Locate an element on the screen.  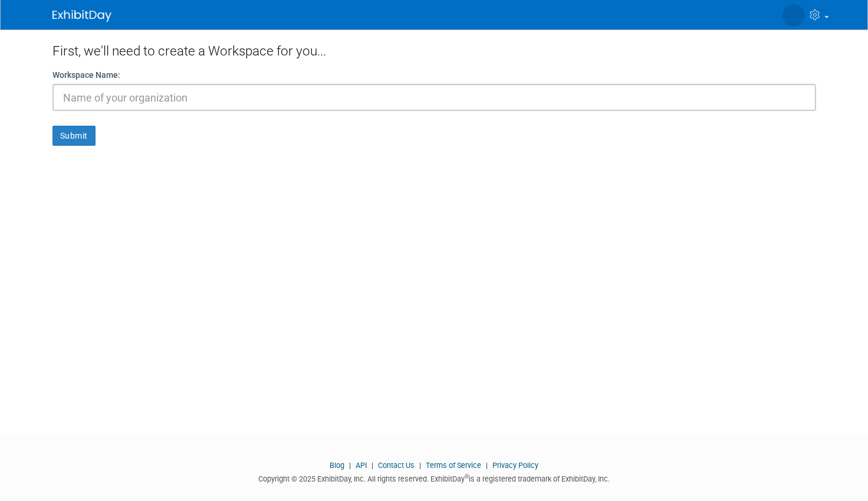
a: Blog is located at coordinates (336, 465).